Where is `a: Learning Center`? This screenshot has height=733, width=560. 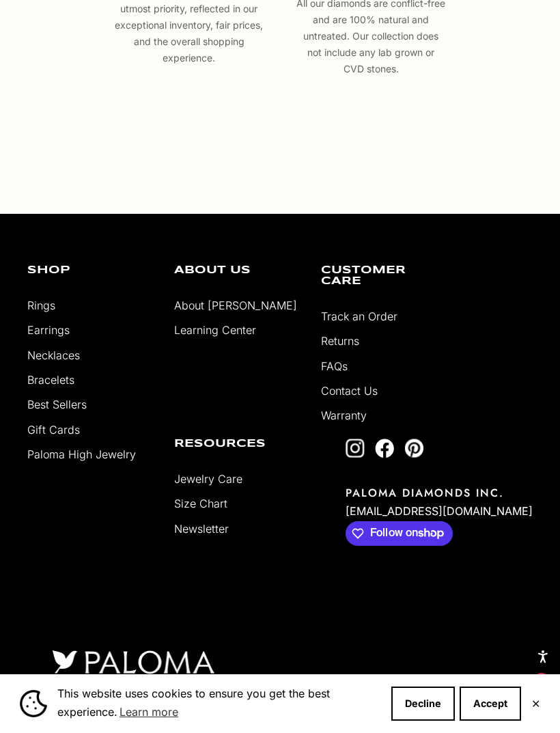 a: Learning Center is located at coordinates (215, 330).